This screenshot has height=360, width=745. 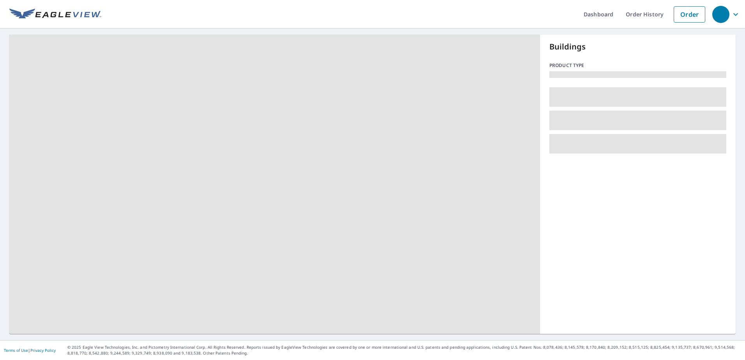 What do you see at coordinates (43, 350) in the screenshot?
I see `a: Privacy Policy` at bounding box center [43, 350].